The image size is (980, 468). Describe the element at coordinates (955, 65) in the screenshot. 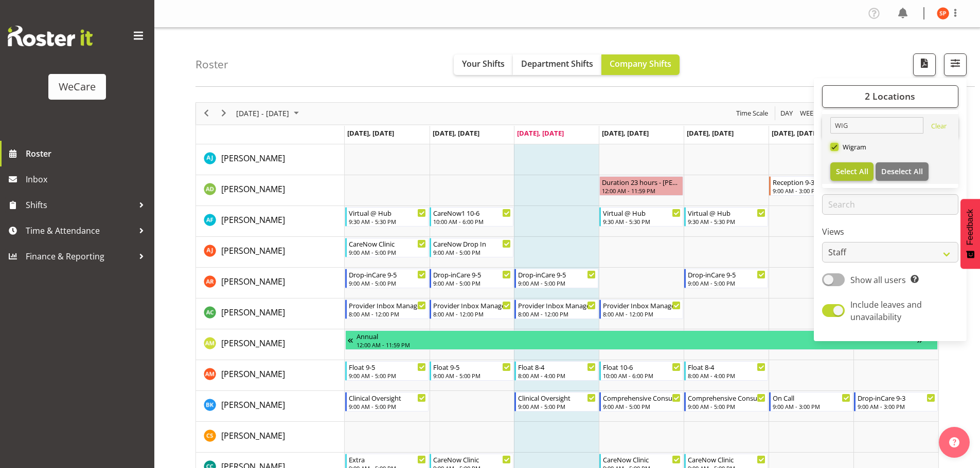

I see `button: Filter Shifts` at that location.